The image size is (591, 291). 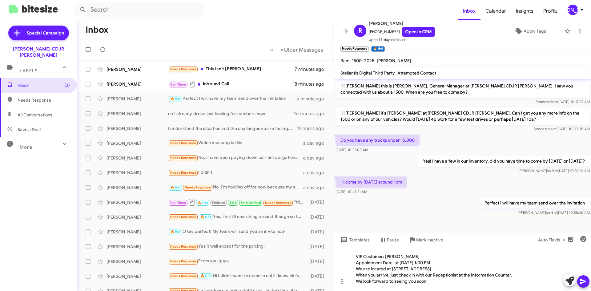 What do you see at coordinates (357, 61) in the screenshot?
I see `span: 1500` at bounding box center [357, 61].